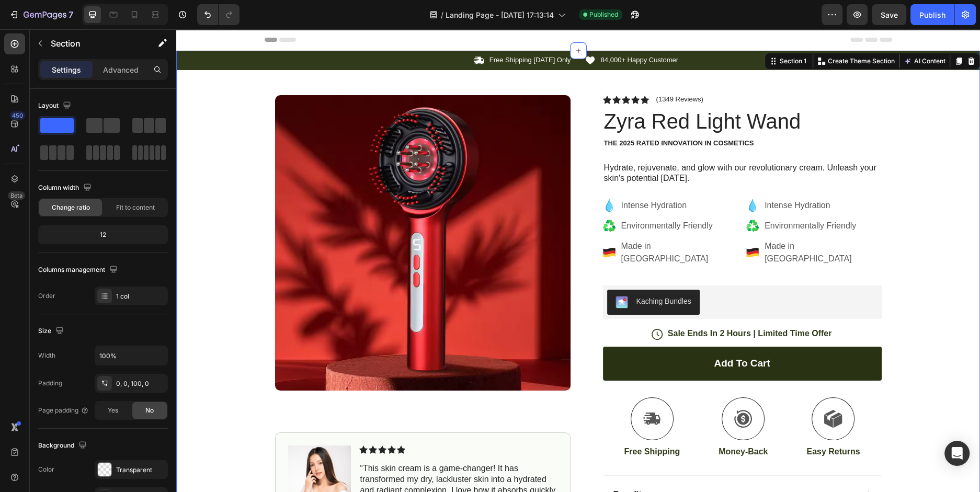 Image resolution: width=980 pixels, height=492 pixels. Describe the element at coordinates (141, 470) in the screenshot. I see `div: Transparent` at that location.